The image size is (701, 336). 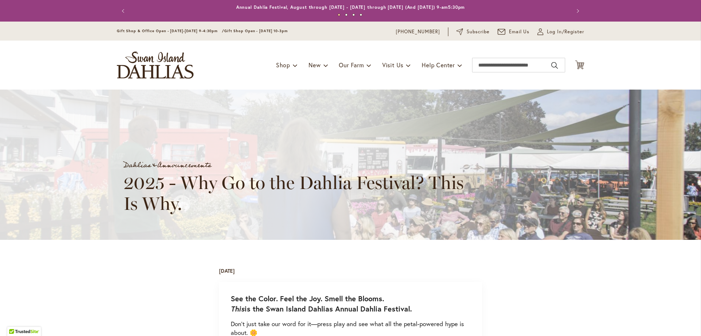 I want to click on span: Help Center, so click(x=438, y=65).